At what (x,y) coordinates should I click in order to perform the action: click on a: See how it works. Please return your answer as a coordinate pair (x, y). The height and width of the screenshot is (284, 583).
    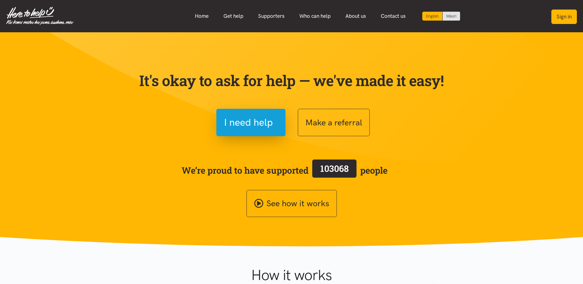
    Looking at the image, I should click on (292, 204).